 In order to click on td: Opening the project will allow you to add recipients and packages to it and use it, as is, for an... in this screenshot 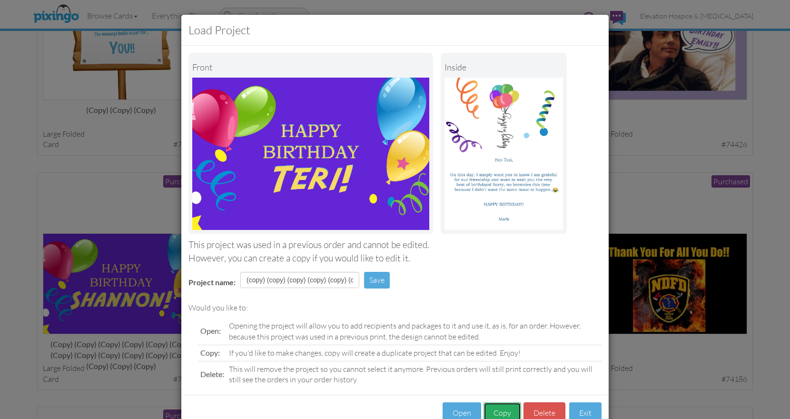, I will do `click(414, 331)`.